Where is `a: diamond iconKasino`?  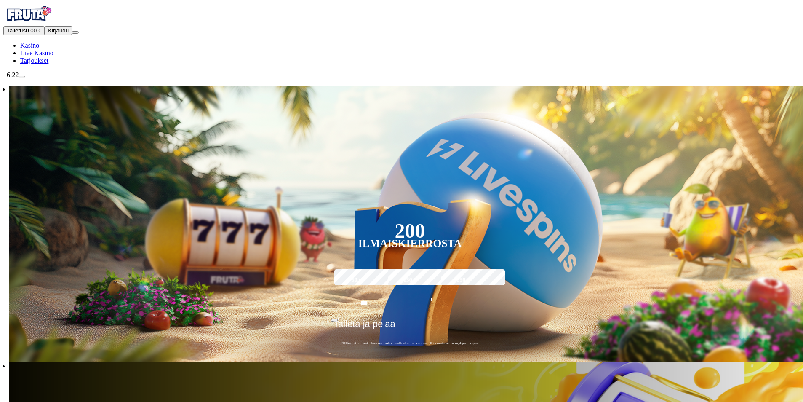 a: diamond iconKasino is located at coordinates (29, 45).